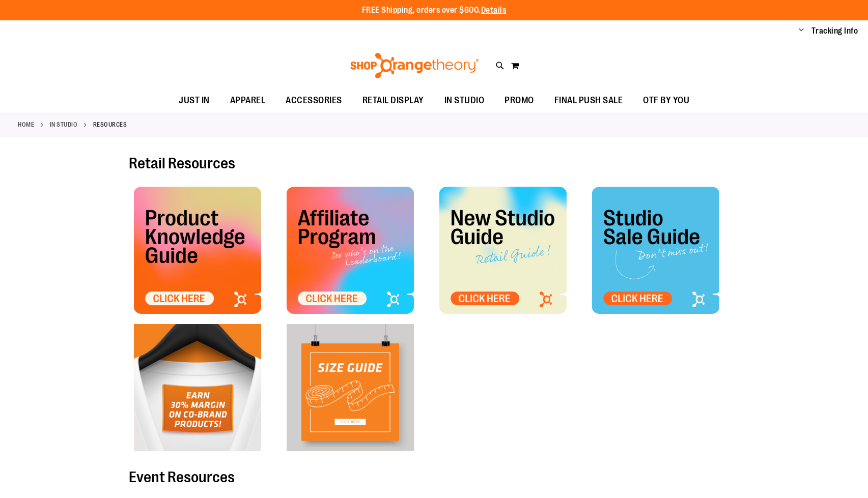 The width and height of the screenshot is (868, 498). Describe the element at coordinates (666, 101) in the screenshot. I see `a: OTF BY YOU` at that location.